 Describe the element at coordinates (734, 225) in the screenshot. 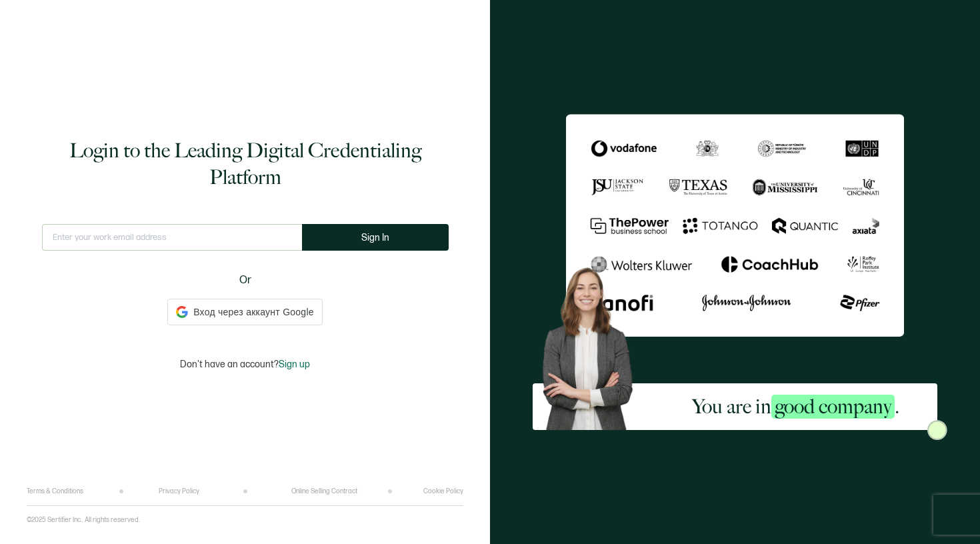

I see `img: Sertifier Login - You are in <span class="strong-h">good company</span>.` at that location.